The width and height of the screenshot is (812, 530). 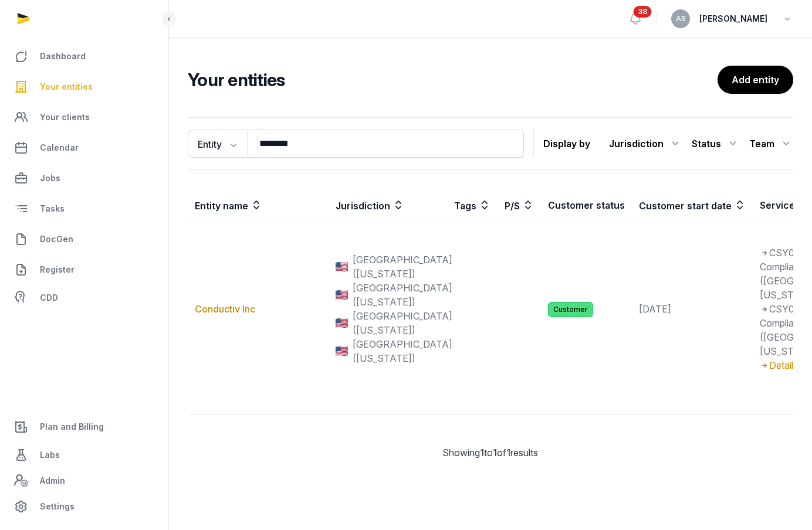 What do you see at coordinates (49, 298) in the screenshot?
I see `span: CDD` at bounding box center [49, 298].